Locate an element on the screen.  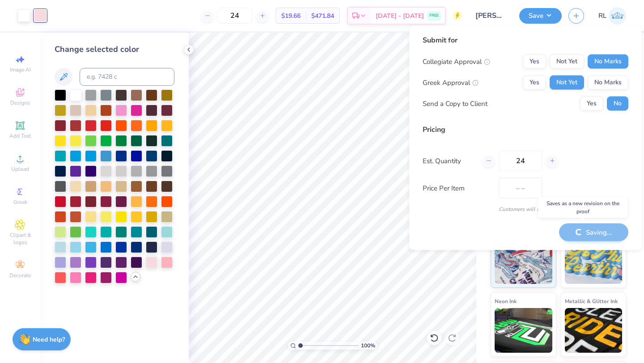
img: Standard is located at coordinates (523, 262).